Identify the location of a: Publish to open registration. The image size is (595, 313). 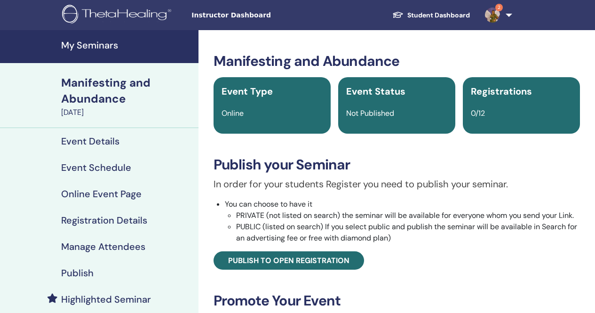
(289, 260).